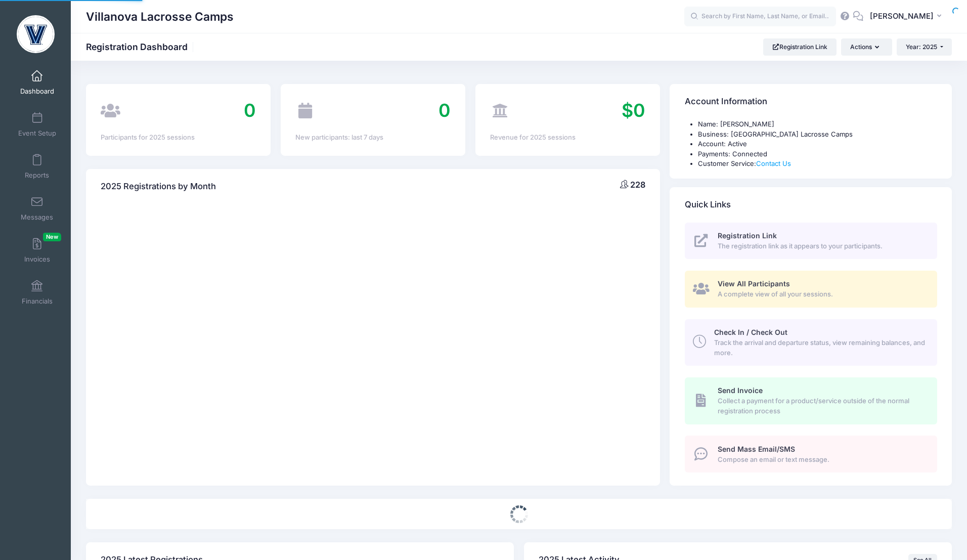  I want to click on a: Reports, so click(37, 167).